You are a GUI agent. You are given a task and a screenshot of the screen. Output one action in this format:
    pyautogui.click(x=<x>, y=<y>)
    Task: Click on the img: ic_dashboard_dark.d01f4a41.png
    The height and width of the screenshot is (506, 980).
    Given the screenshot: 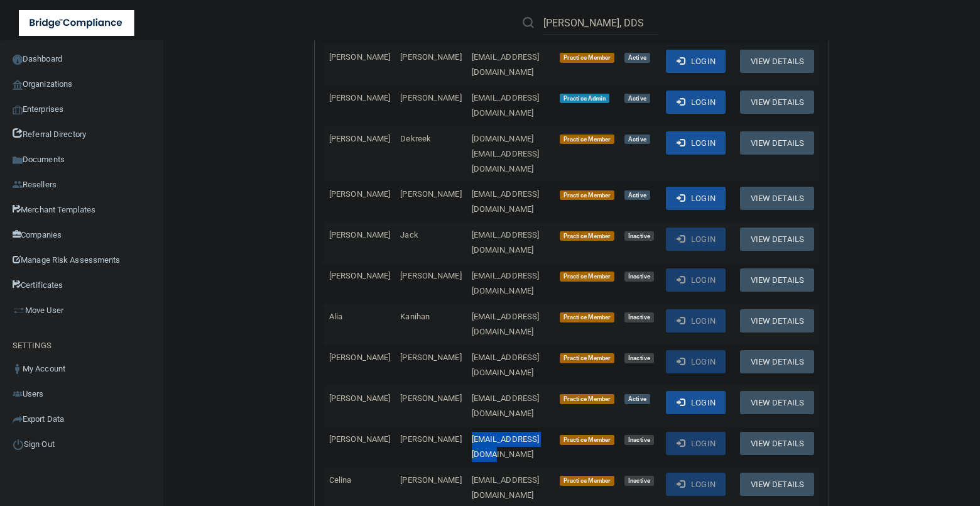 What is the action you would take?
    pyautogui.click(x=18, y=60)
    